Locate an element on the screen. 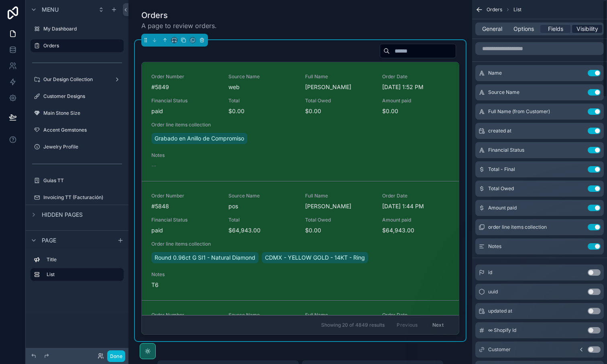 The width and height of the screenshot is (607, 364). label: Invoicing TT (Facturación) is located at coordinates (83, 197).